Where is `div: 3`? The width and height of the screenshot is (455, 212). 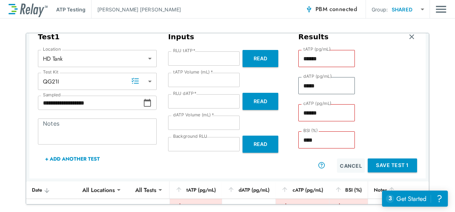
div: 3 is located at coordinates (8, 8).